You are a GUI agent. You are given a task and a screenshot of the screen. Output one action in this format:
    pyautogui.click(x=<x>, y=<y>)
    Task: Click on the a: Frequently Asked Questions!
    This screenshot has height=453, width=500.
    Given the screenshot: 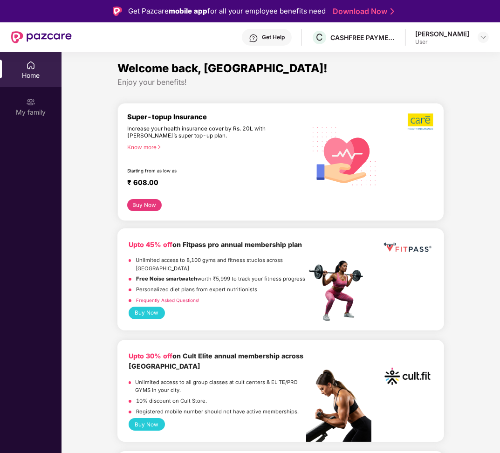 What is the action you would take?
    pyautogui.click(x=168, y=300)
    